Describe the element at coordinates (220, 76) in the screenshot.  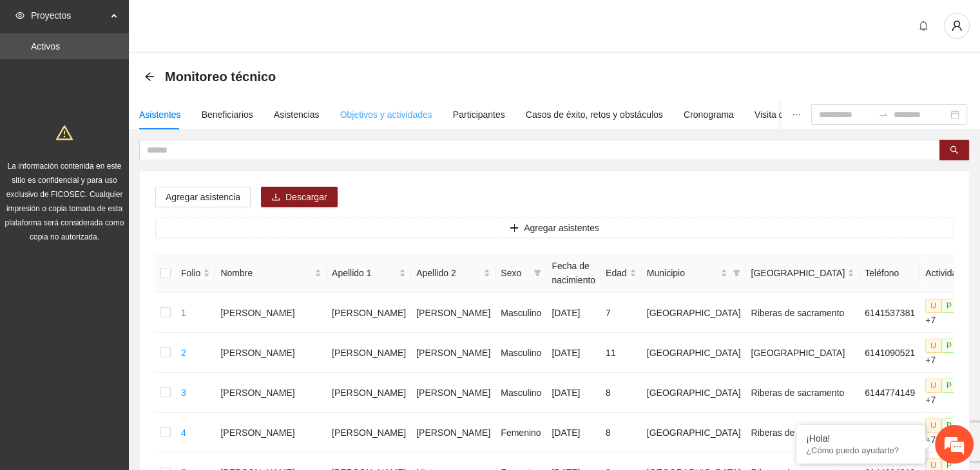
I see `span: Monitoreo técnico` at that location.